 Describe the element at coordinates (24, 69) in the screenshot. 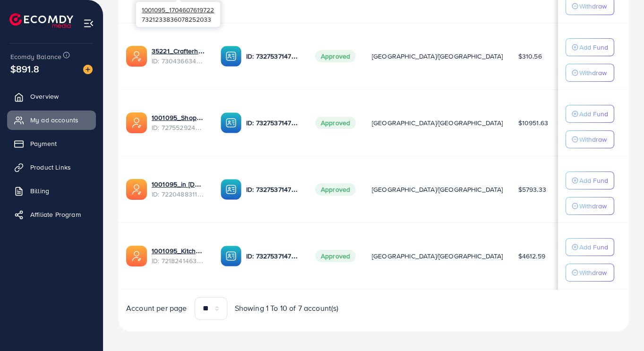

I see `span: $891.8` at that location.